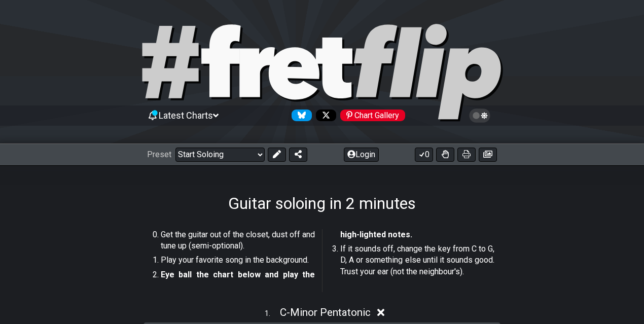  I want to click on button: Edit Preset, so click(276, 155).